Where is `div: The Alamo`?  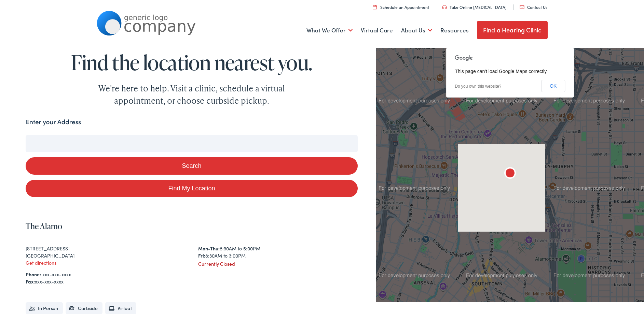
div: The Alamo is located at coordinates (510, 174).